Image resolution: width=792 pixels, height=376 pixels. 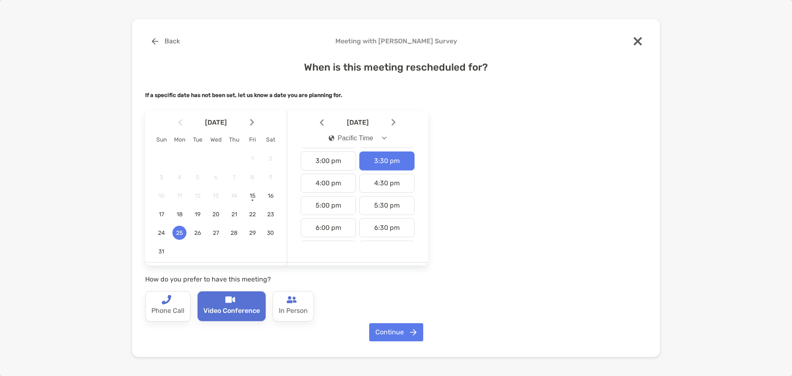 What do you see at coordinates (197, 195) in the screenshot?
I see `span: 12` at bounding box center [197, 195].